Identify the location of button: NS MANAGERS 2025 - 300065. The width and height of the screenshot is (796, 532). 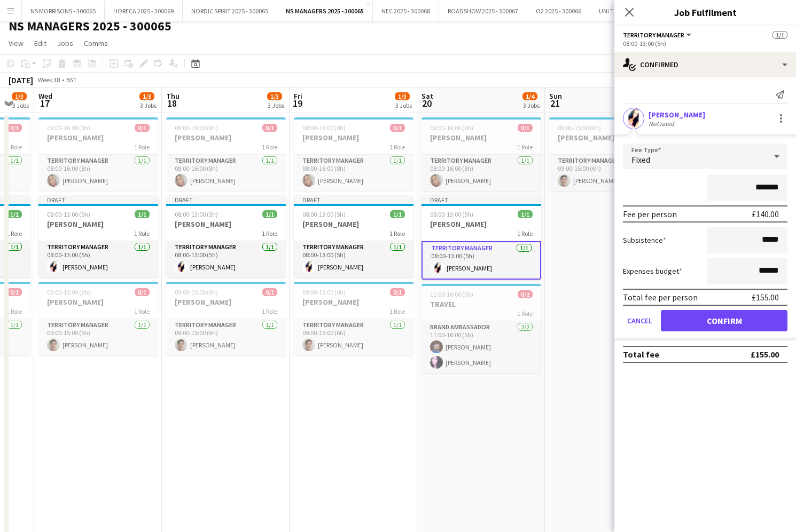
(325, 11).